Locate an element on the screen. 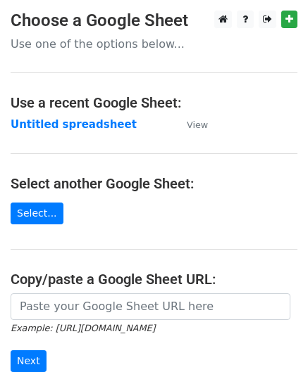 This screenshot has width=308, height=372. a: View is located at coordinates (190, 125).